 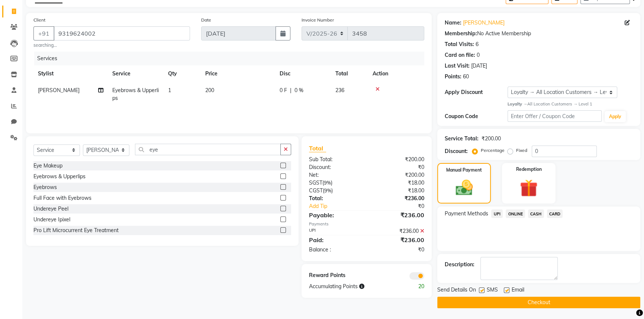 What do you see at coordinates (536, 213) in the screenshot?
I see `span: CASH` at bounding box center [536, 213].